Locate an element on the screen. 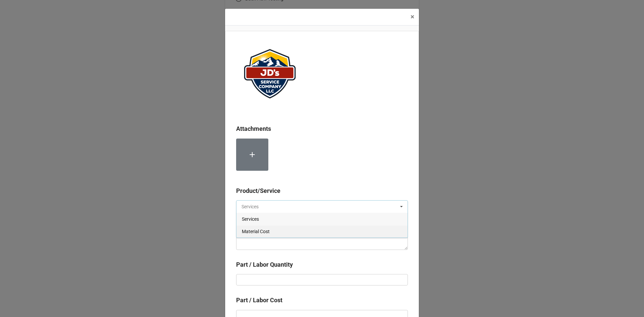 The width and height of the screenshot is (644, 317). label: Attachments is located at coordinates (254, 129).